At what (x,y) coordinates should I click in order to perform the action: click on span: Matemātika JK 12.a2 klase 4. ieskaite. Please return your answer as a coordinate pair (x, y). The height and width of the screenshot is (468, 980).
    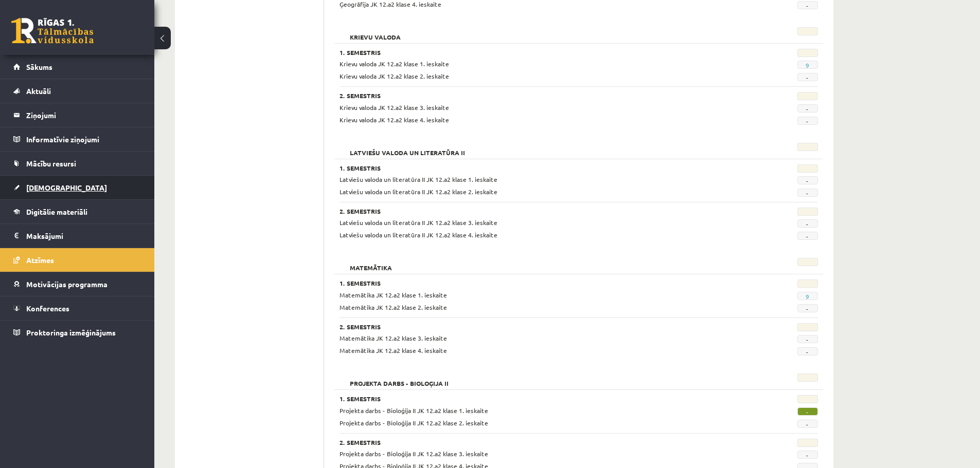
    Looking at the image, I should click on (393, 351).